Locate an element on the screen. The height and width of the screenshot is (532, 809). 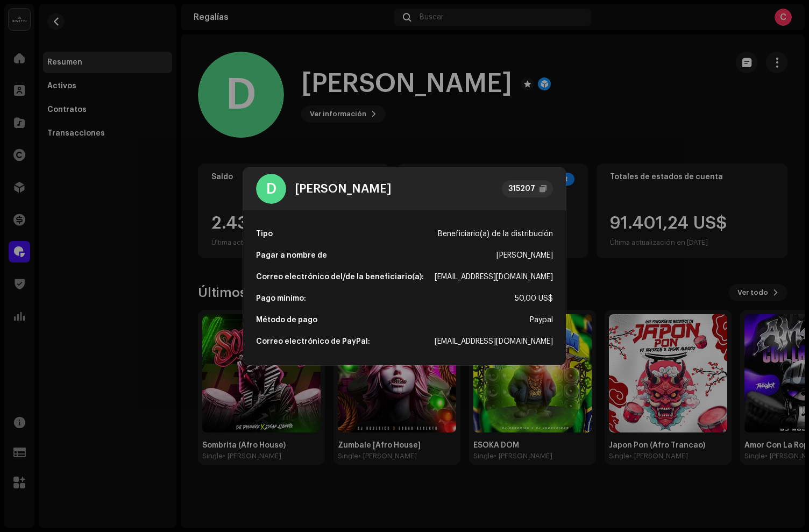
div: Pagar a nombre de is located at coordinates (292, 256).